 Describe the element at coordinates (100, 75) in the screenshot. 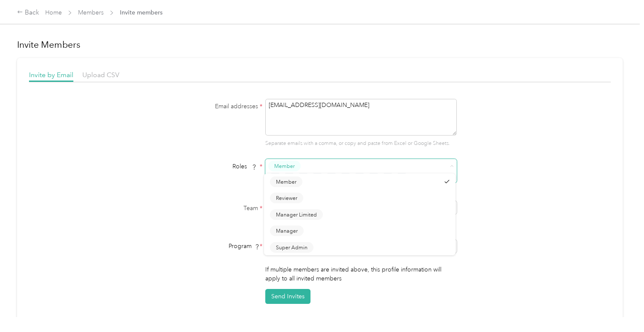

I see `span: Upload CSV` at that location.